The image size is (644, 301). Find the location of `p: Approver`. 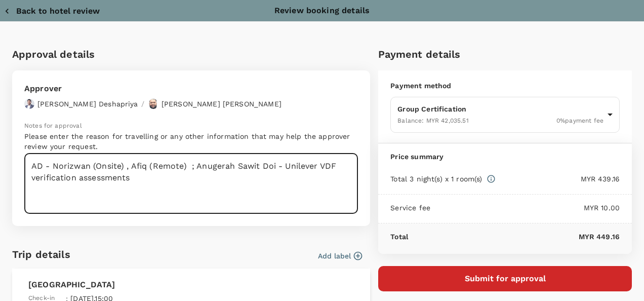

p: Approver is located at coordinates (153, 89).